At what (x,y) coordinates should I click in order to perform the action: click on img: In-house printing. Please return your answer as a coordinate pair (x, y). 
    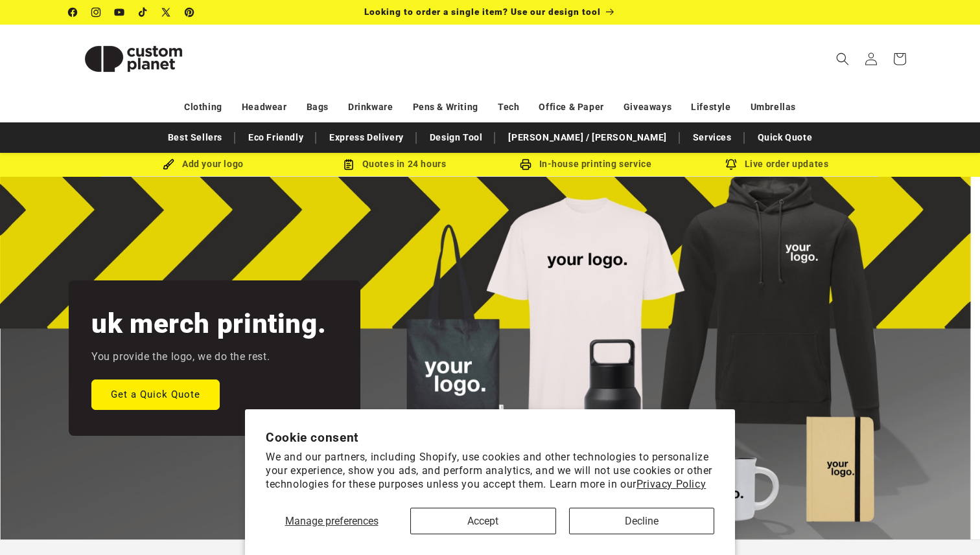
    Looking at the image, I should click on (525, 164).